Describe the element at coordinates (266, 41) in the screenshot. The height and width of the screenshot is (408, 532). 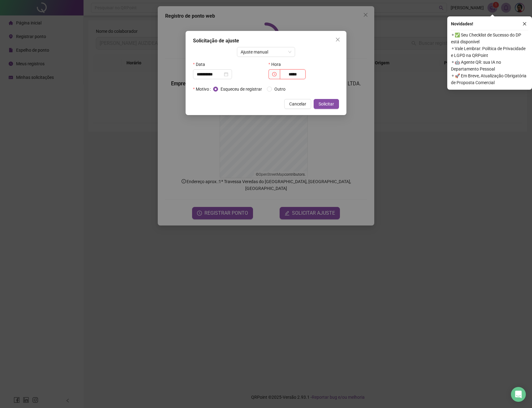
I see `div: Solicitação de ajuste` at that location.